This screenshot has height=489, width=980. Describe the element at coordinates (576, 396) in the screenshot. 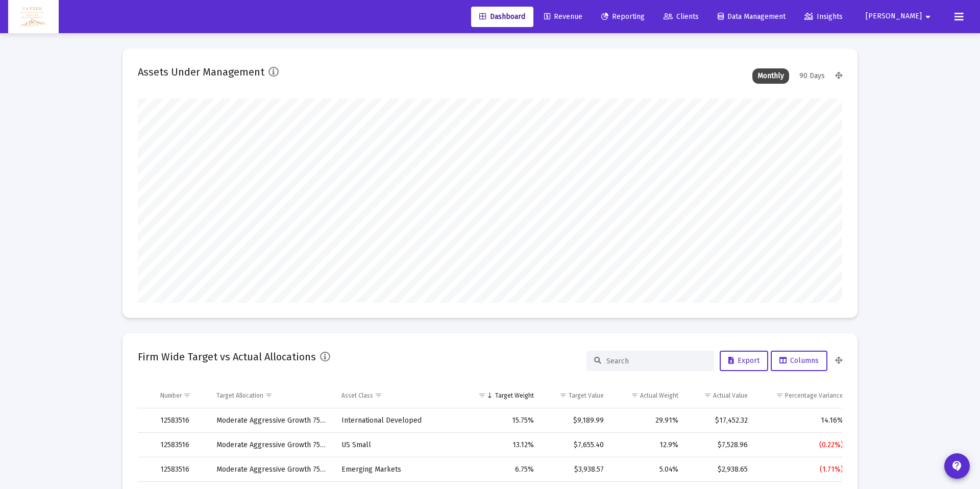

I see `td: Column Target Value` at that location.